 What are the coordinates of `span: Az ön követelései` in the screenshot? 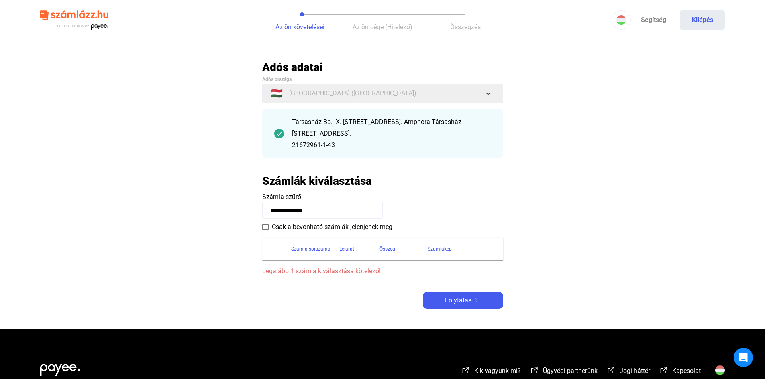 It's located at (300, 27).